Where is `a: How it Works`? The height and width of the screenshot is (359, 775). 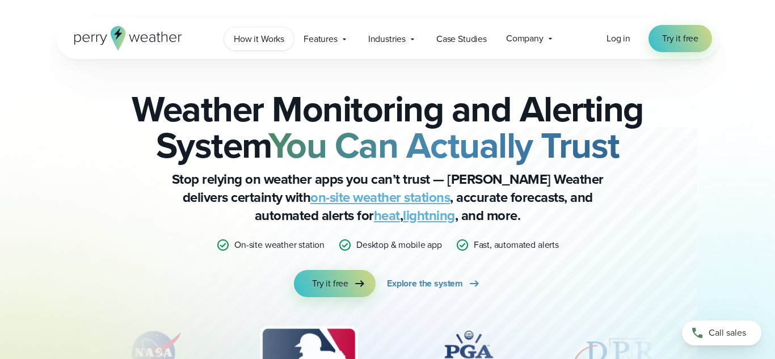 a: How it Works is located at coordinates (259, 39).